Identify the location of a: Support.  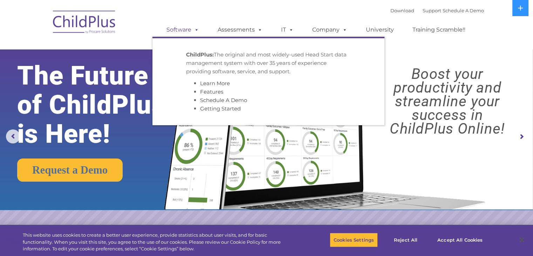
(432, 11).